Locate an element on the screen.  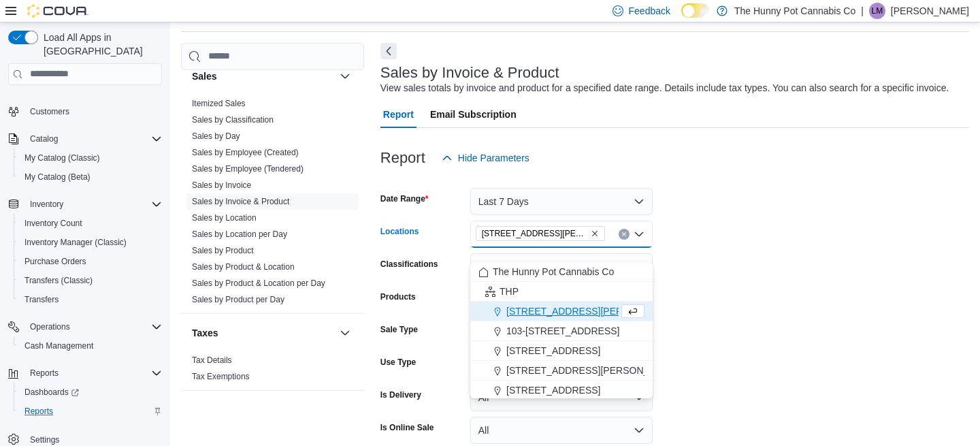
input: Dark Mode is located at coordinates (695, 10).